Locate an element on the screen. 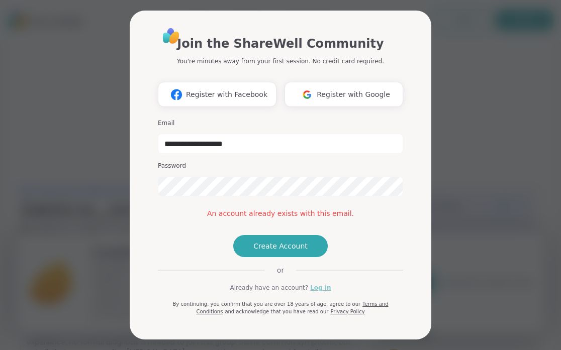 The height and width of the screenshot is (350, 561). h3: Email is located at coordinates (280, 123).